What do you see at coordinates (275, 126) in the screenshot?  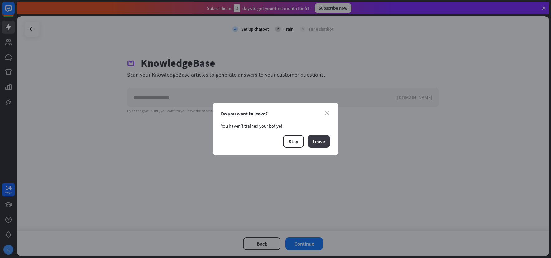 I see `div: You haven’t trained your bot yet.` at bounding box center [275, 126].